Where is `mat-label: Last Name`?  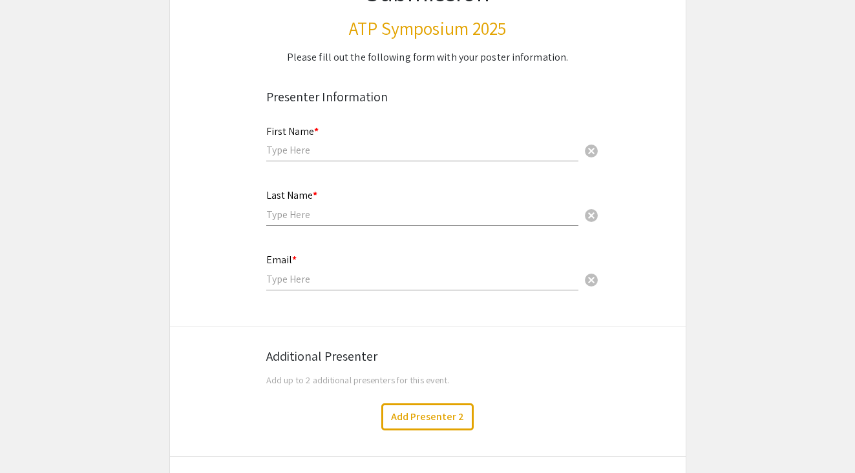 mat-label: Last Name is located at coordinates (291, 195).